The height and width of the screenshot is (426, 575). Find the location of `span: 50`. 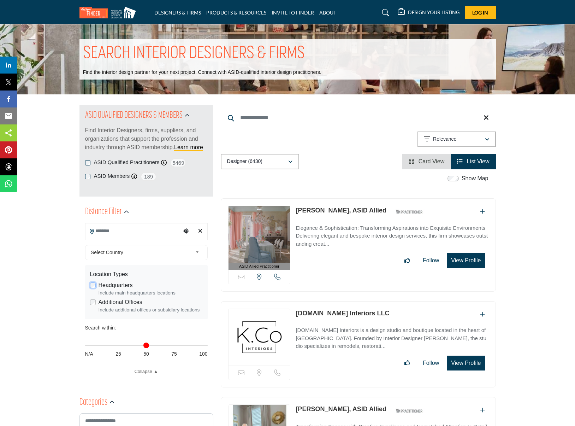

span: 50 is located at coordinates (146, 354).